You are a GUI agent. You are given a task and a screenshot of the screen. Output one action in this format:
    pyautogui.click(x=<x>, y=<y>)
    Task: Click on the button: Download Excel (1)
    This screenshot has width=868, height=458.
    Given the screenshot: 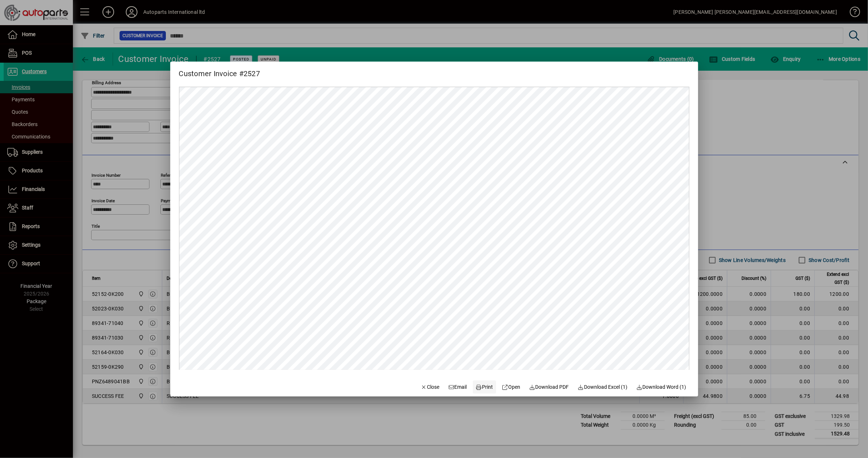 What is the action you would take?
    pyautogui.click(x=603, y=387)
    